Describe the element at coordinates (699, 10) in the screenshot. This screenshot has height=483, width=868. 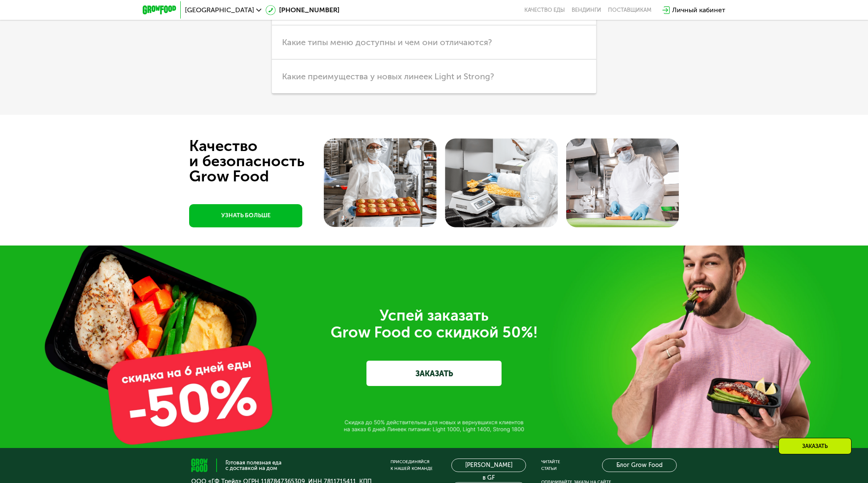
I see `div: Личный кабинет` at that location.